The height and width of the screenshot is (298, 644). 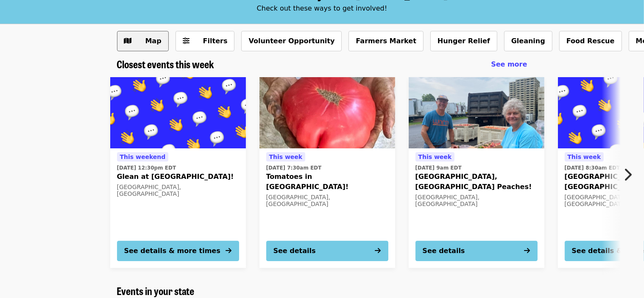 What do you see at coordinates (477, 172) in the screenshot?
I see `a: See details for "Covesville, VA Peaches!"` at bounding box center [477, 172].